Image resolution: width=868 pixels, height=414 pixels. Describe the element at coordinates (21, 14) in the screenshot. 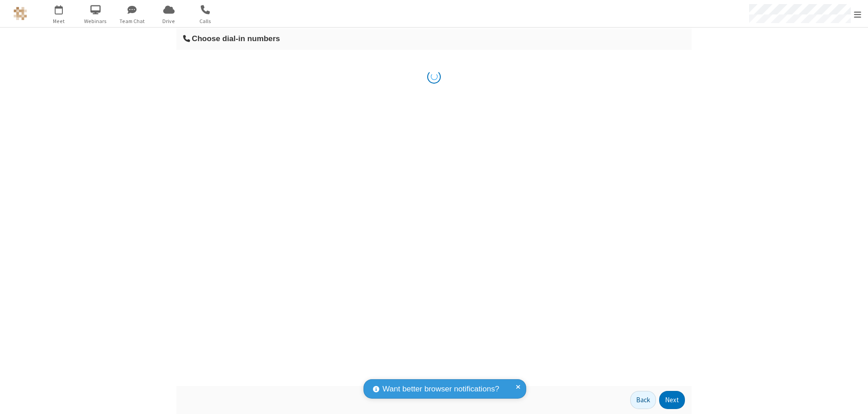

I see `img: QA Selenium DO NOT DELETE OR CHANGE` at that location.